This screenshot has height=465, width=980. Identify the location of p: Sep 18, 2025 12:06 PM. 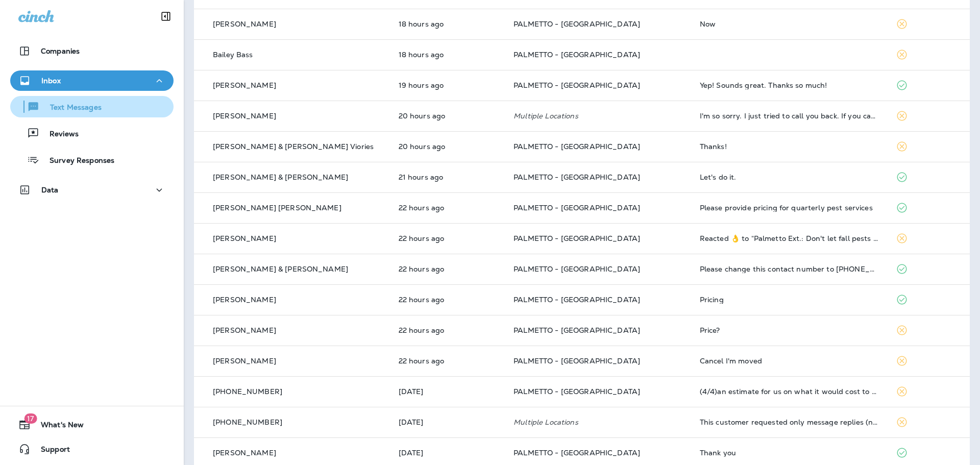
(448, 177).